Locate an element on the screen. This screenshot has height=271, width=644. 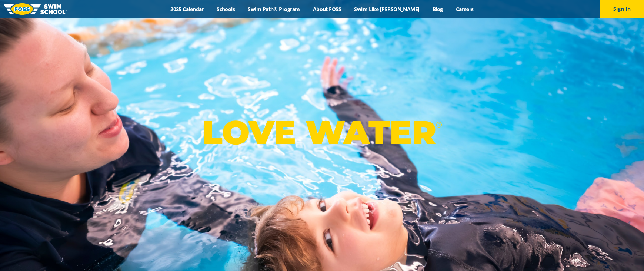
img: FOSS Swim School Logo is located at coordinates (35, 9).